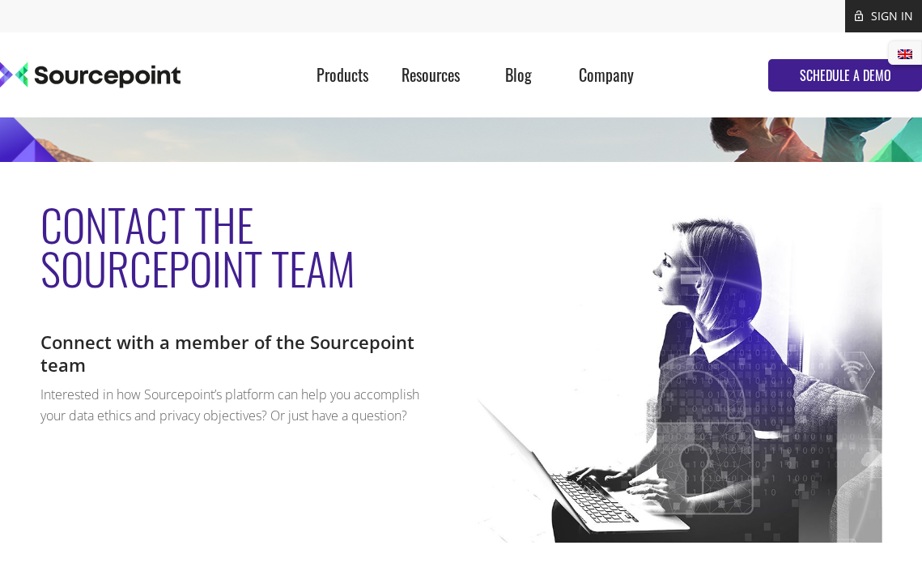 This screenshot has height=588, width=922. I want to click on p: Connect with a member of the Sourcepoint team, so click(243, 353).